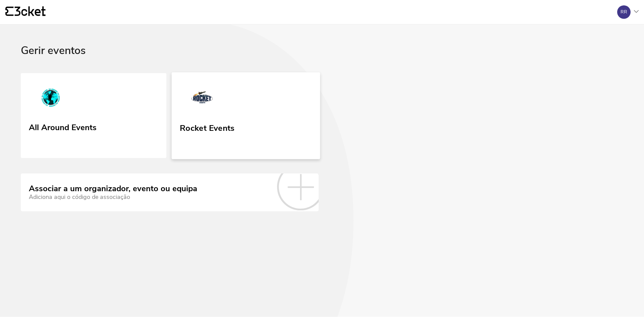 This screenshot has width=644, height=317. I want to click on div: Gerir eventos, so click(322, 59).